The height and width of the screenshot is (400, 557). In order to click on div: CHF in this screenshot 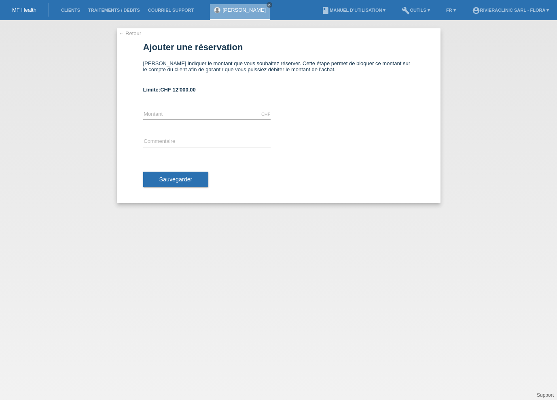, I will do `click(266, 114)`.